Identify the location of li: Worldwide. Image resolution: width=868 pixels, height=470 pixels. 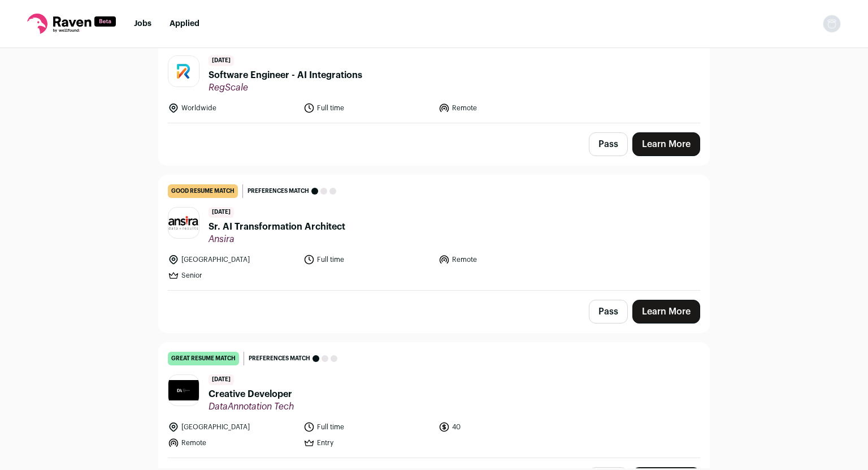
(232, 108).